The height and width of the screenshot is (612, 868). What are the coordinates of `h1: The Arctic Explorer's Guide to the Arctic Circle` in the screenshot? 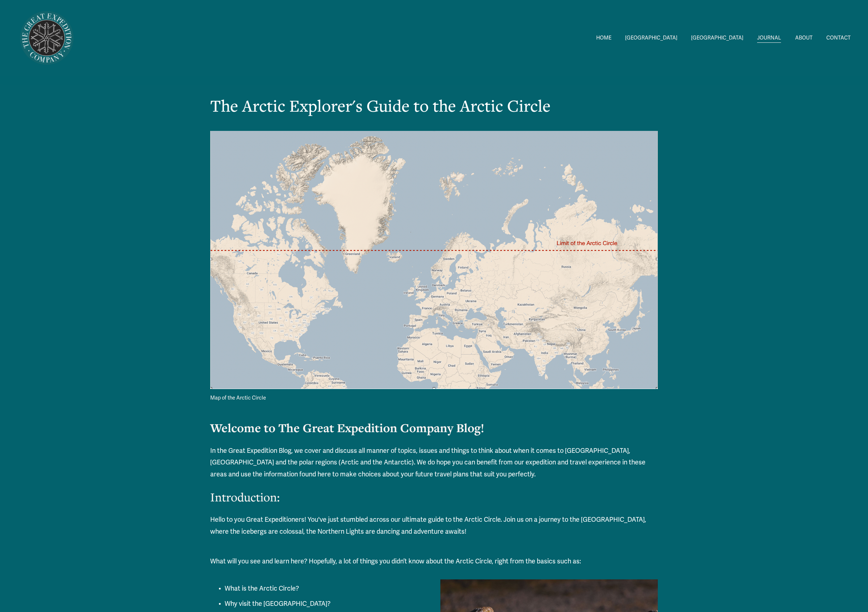 It's located at (434, 105).